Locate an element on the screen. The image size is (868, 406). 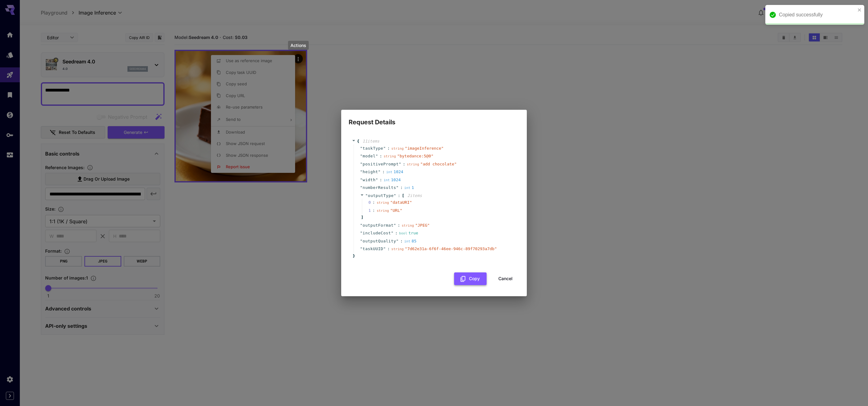
span: " bytedance:5@0 " is located at coordinates (415, 156).